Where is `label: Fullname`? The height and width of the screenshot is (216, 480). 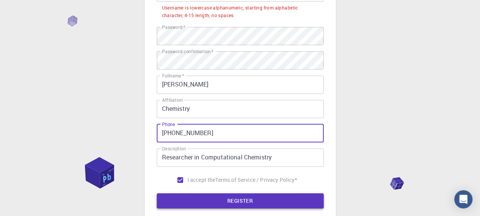 label: Fullname is located at coordinates (173, 75).